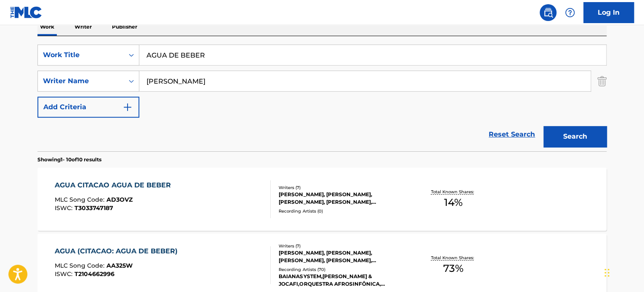  What do you see at coordinates (124, 27) in the screenshot?
I see `p: Publisher` at bounding box center [124, 27].